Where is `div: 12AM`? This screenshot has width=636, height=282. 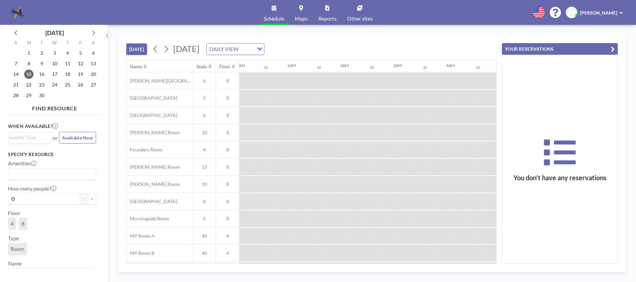
div: 12AM is located at coordinates (239, 65).